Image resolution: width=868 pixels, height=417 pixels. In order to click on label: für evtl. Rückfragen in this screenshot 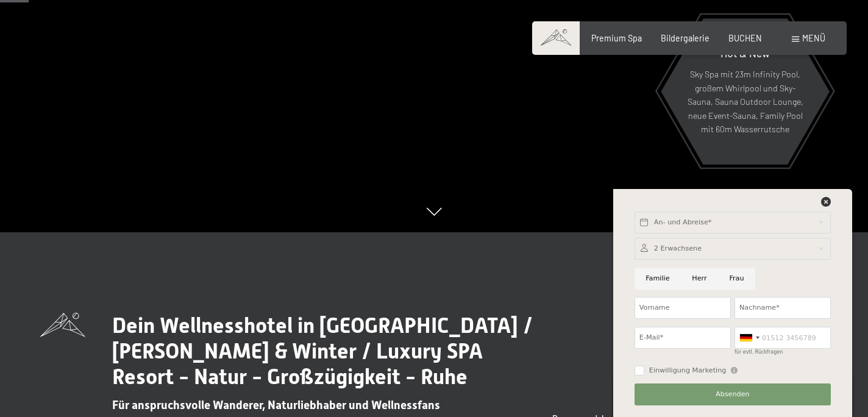, I will do `click(758, 352)`.